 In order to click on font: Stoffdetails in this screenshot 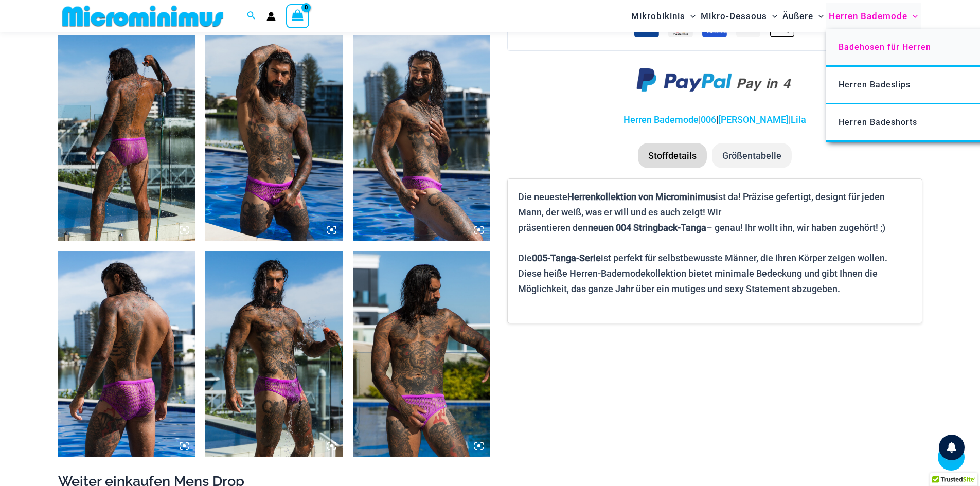, I will do `click(672, 155)`.